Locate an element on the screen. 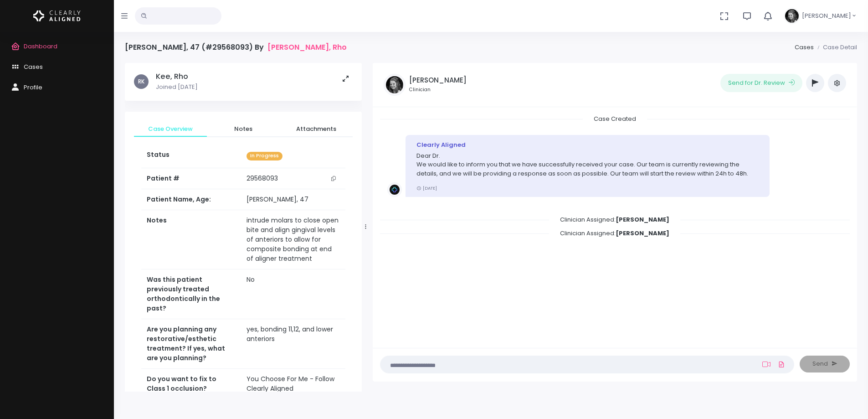 Image resolution: width=868 pixels, height=419 pixels. th: Notes is located at coordinates (191, 240).